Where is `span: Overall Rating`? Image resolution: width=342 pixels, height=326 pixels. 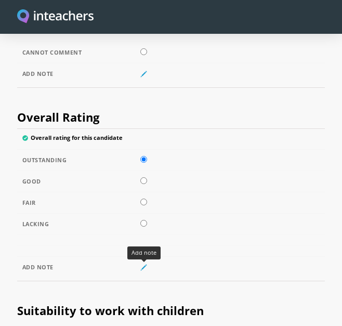
span: Overall Rating is located at coordinates (58, 117).